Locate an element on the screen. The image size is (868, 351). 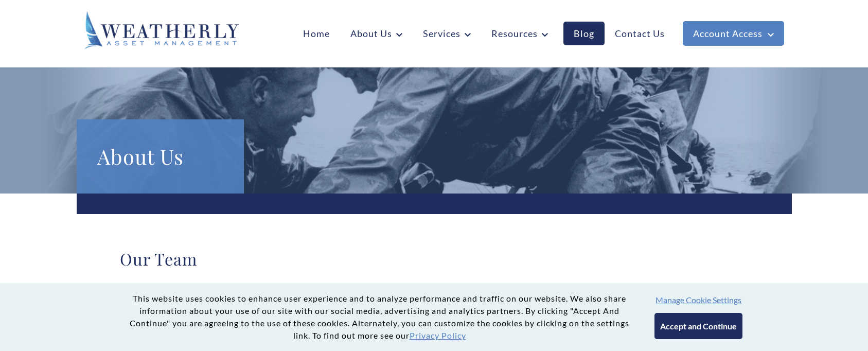
button: Accept and Continue is located at coordinates (698, 326).